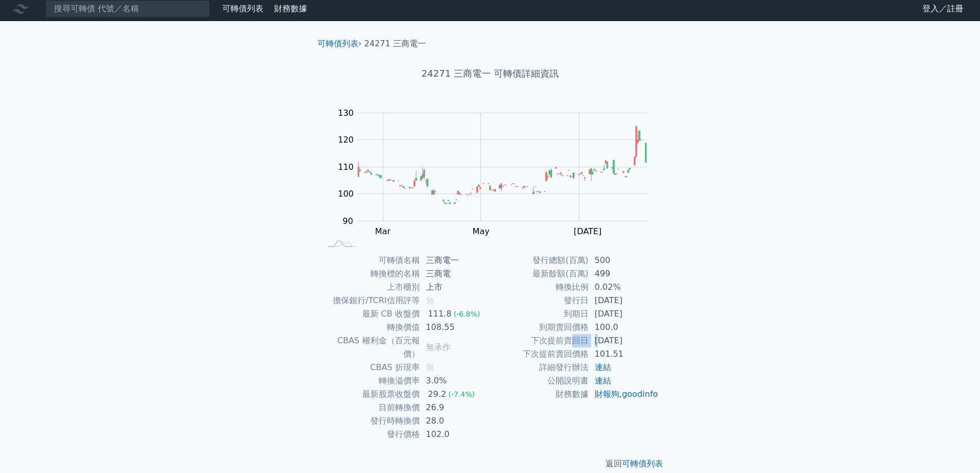 The image size is (980, 473). What do you see at coordinates (539, 381) in the screenshot?
I see `td: 公開說明書` at bounding box center [539, 381].